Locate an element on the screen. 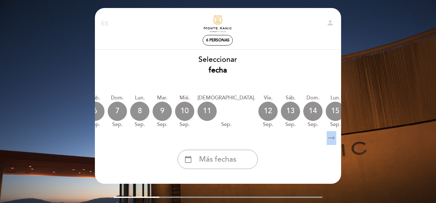  div: 13 is located at coordinates (290, 111).